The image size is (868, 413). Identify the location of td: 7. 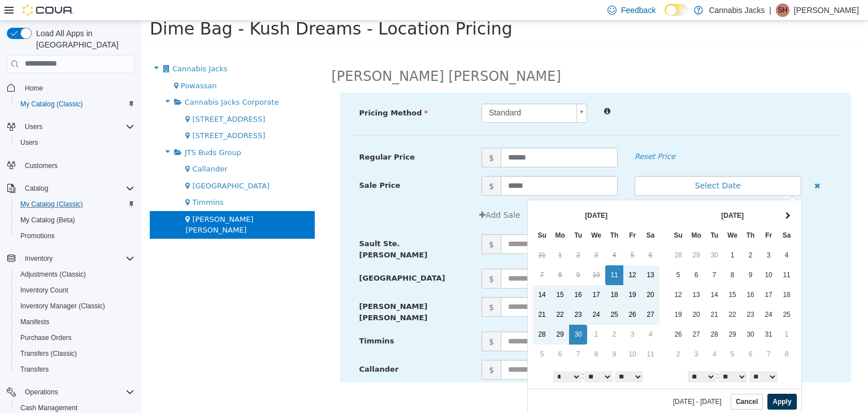
(573, 254).